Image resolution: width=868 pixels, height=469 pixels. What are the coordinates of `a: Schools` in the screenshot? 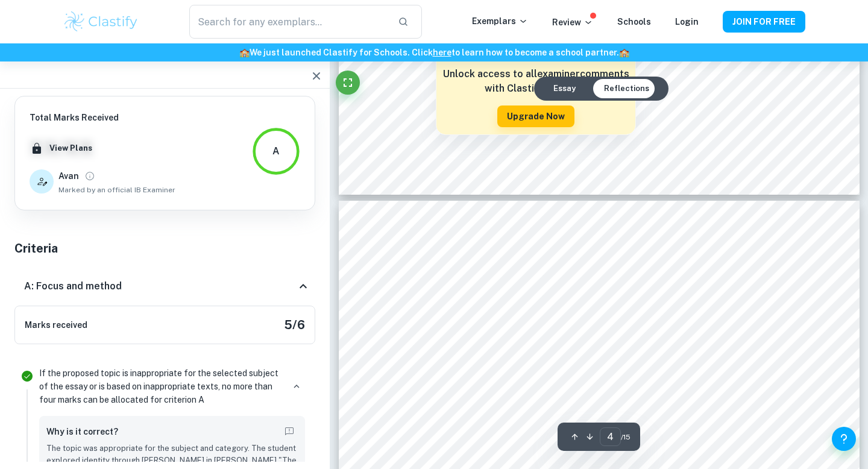 It's located at (634, 21).